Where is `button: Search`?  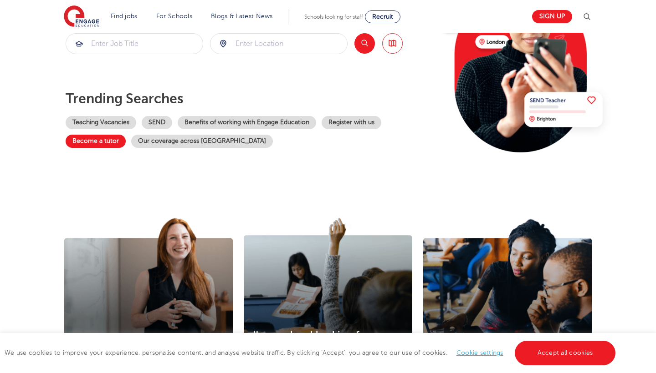 button: Search is located at coordinates (364, 43).